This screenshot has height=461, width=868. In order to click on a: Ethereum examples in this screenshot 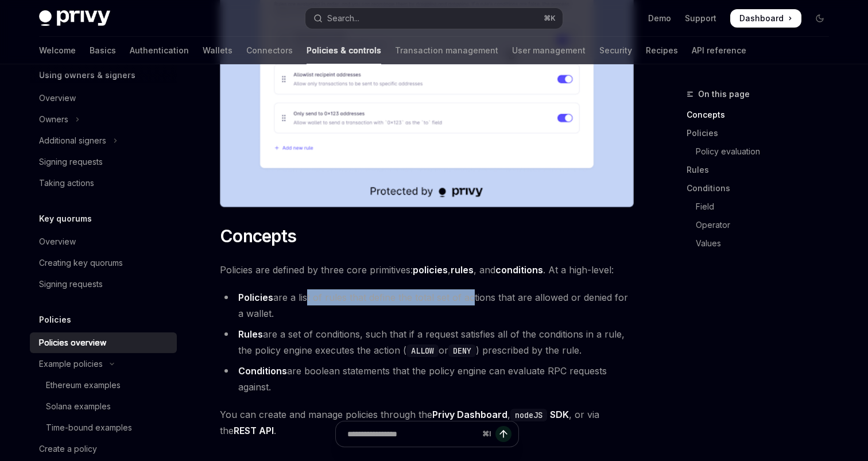, I will do `click(103, 385)`.